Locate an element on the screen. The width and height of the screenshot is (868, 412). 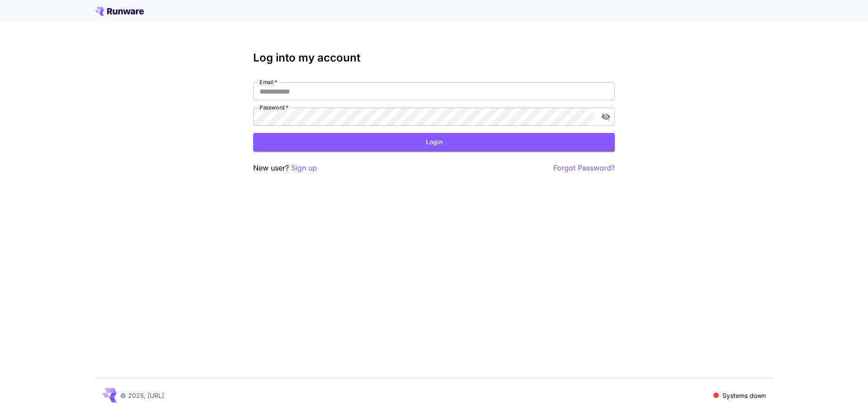
button: toggle password visibility is located at coordinates (606, 116).